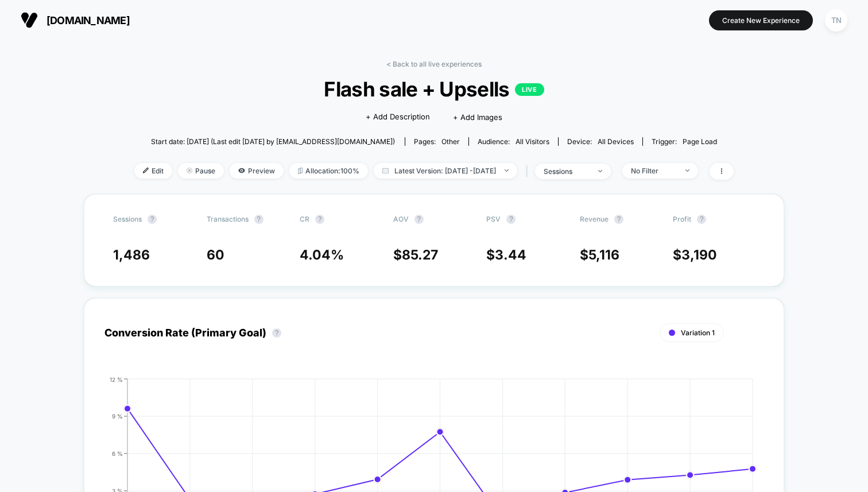  I want to click on span: + Add Description, so click(398, 117).